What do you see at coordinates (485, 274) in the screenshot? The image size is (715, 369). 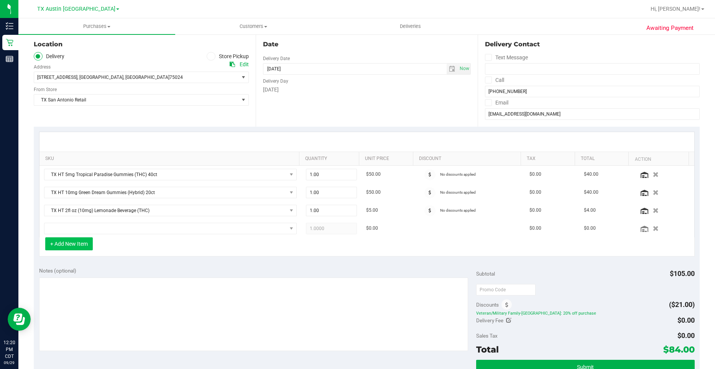 I see `span: Subtotal` at bounding box center [485, 274].